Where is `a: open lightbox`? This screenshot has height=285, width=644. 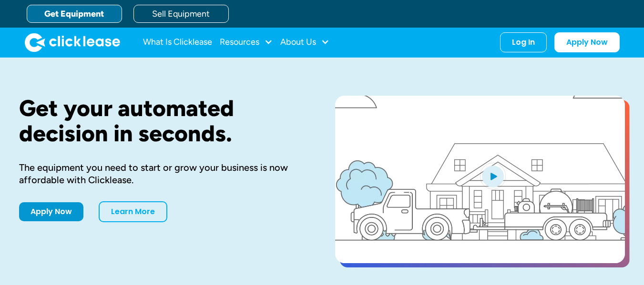 a: open lightbox is located at coordinates (481, 179).